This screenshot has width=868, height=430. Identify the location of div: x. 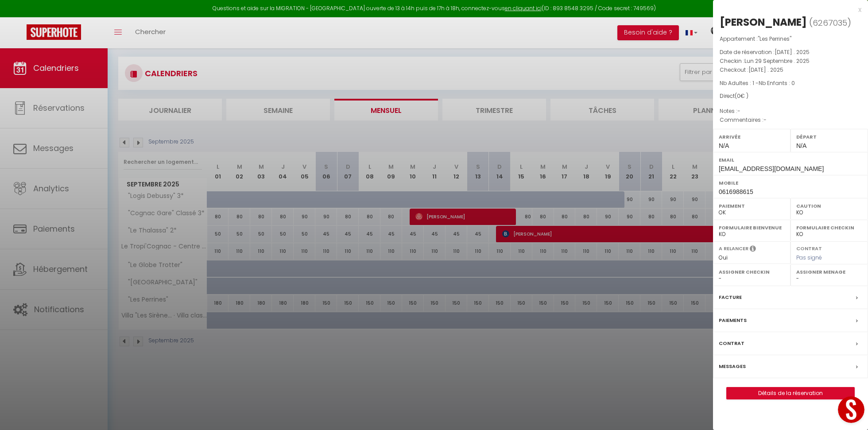
(787, 10).